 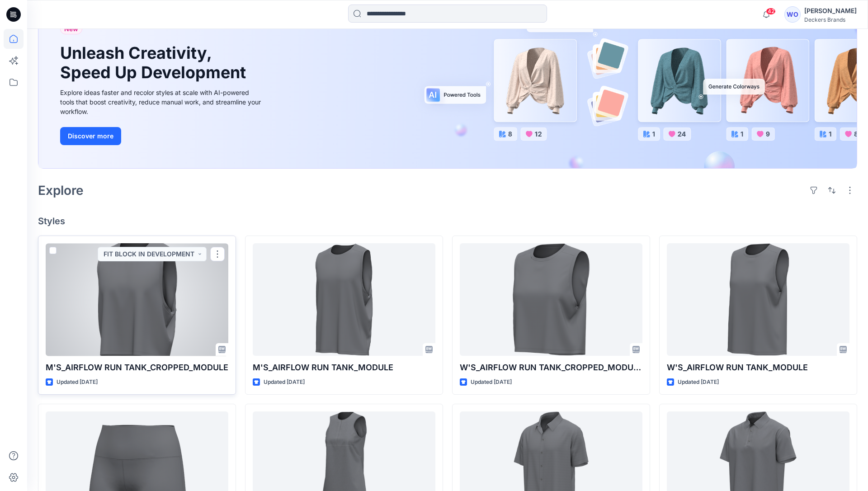 What do you see at coordinates (162, 102) in the screenshot?
I see `div: Explore ideas faster and recolor styles at scale with AI-powered tools that boost creativity, red...` at bounding box center [162, 102].